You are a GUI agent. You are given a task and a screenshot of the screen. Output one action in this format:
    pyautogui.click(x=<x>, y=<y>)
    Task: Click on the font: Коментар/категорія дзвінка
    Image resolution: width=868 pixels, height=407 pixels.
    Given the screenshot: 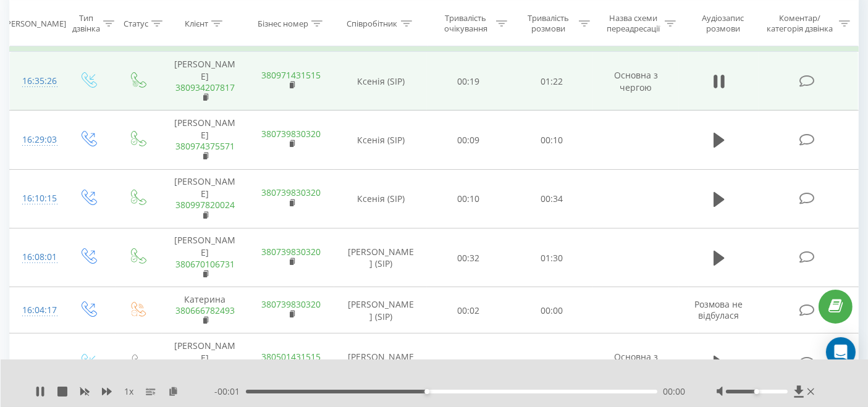 What is the action you would take?
    pyautogui.click(x=799, y=22)
    